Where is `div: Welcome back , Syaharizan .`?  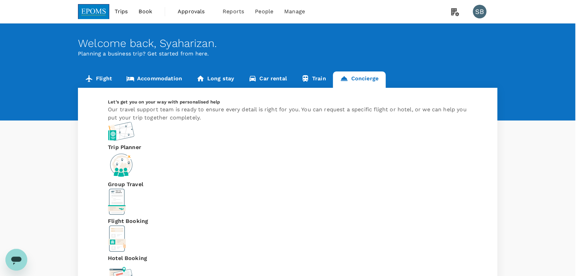 div: Welcome back , Syaharizan . is located at coordinates (287, 43).